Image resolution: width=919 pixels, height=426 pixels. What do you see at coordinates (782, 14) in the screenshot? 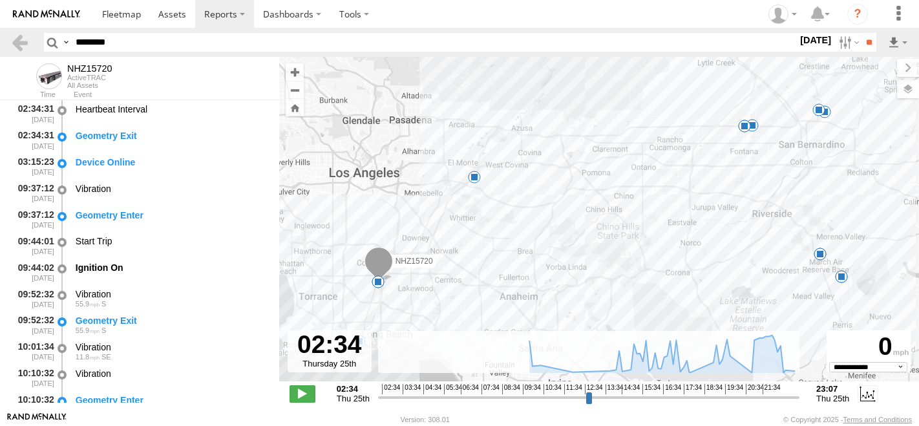
I see `div: Zulema McIntosch` at bounding box center [782, 14].